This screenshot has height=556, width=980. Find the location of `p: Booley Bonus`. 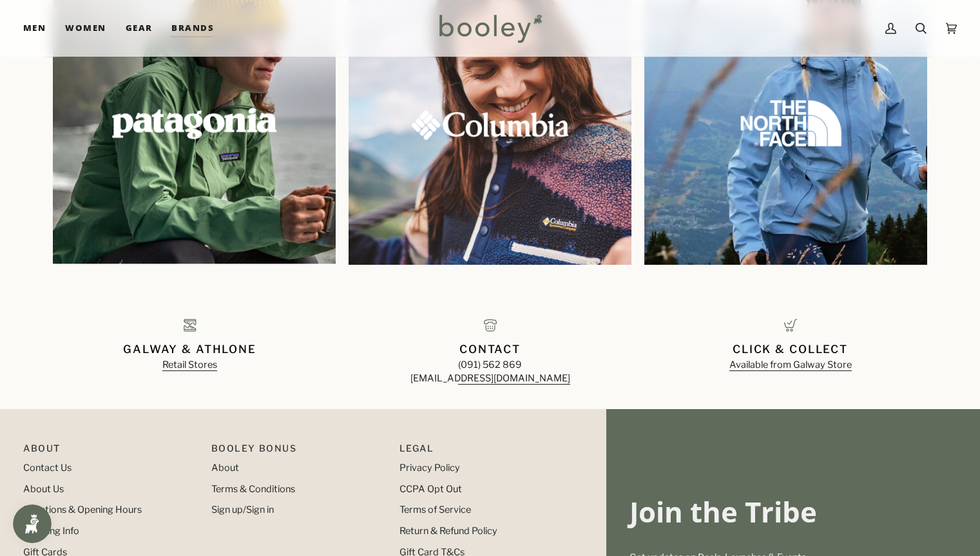

p: Booley Bonus is located at coordinates (299, 452).